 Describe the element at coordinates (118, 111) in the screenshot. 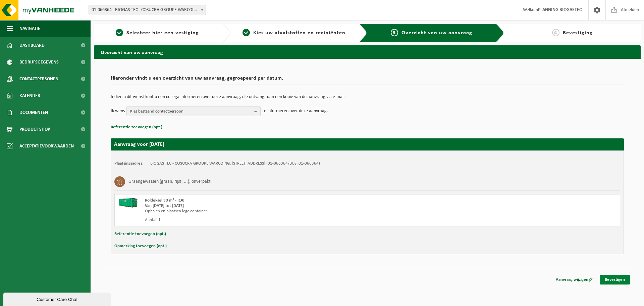

I see `p: Ik wens` at that location.